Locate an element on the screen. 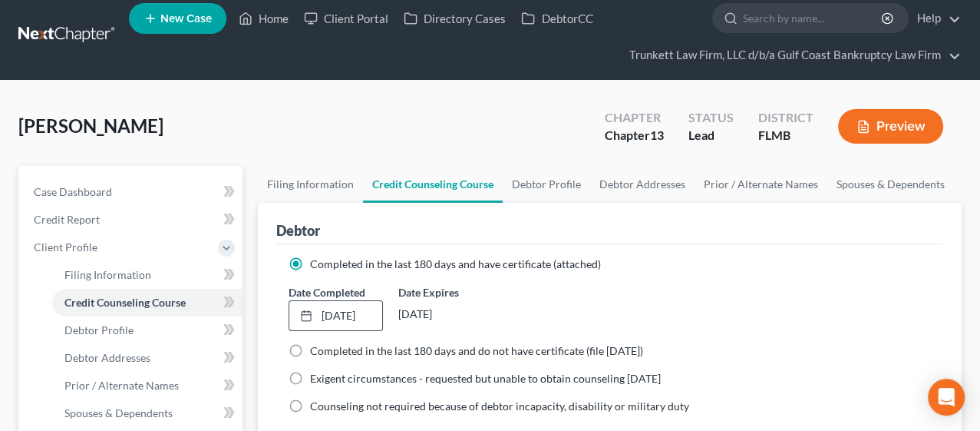 The height and width of the screenshot is (431, 980). span: Credit Counseling Course is located at coordinates (125, 302).